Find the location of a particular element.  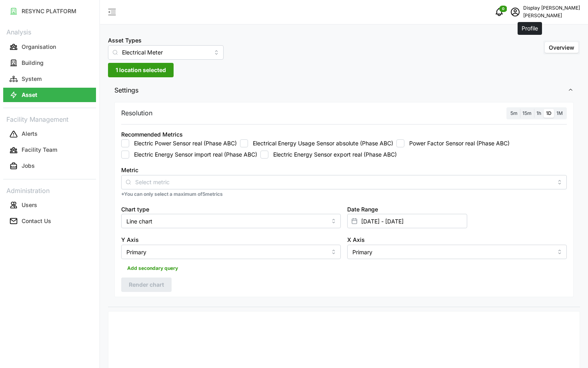

p: Building is located at coordinates (32, 63).